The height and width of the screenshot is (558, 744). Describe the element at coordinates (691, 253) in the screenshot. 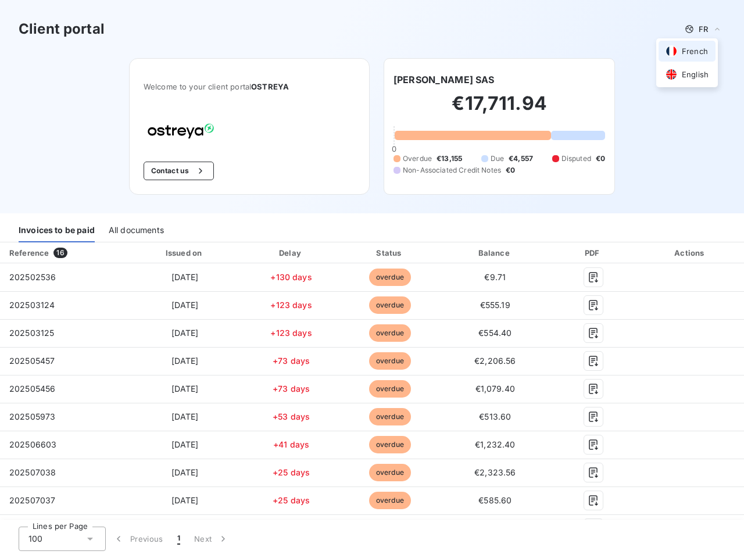

I see `div: Actions` at that location.